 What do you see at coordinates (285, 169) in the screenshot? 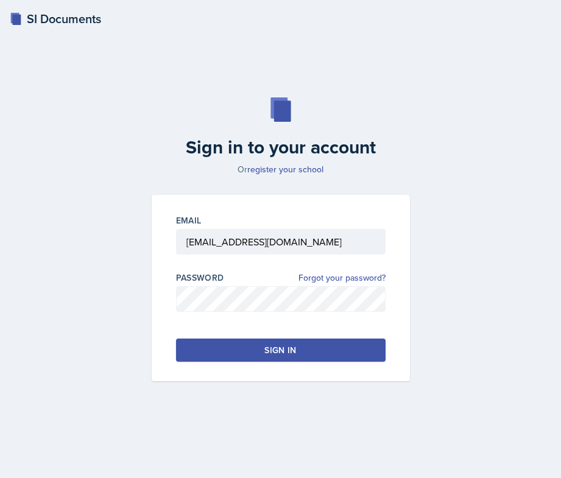
I see `a: register your school` at bounding box center [285, 169].